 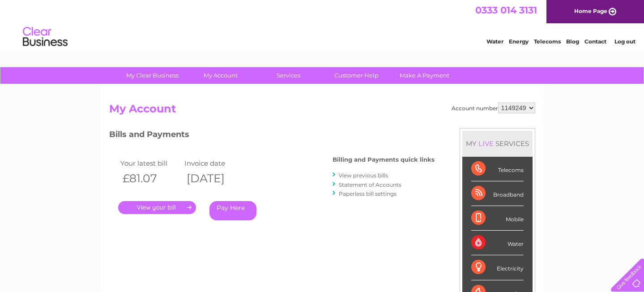 What do you see at coordinates (214, 163) in the screenshot?
I see `td: Invoice date` at bounding box center [214, 163].